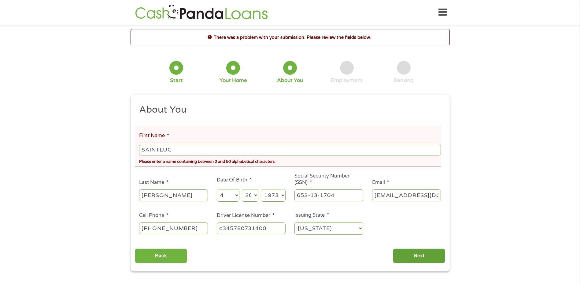 The width and height of the screenshot is (580, 284). Describe the element at coordinates (290, 37) in the screenshot. I see `h2: There was a problem with your submission. Please review the fields below.` at that location.